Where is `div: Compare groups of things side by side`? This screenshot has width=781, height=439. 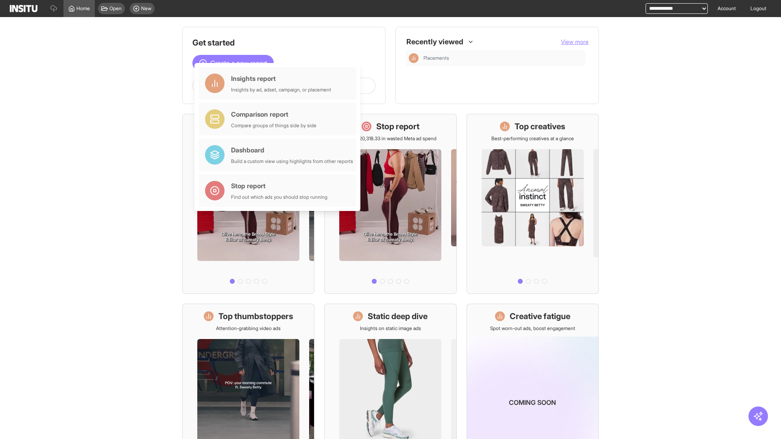
div: Compare groups of things side by side is located at coordinates (274, 126).